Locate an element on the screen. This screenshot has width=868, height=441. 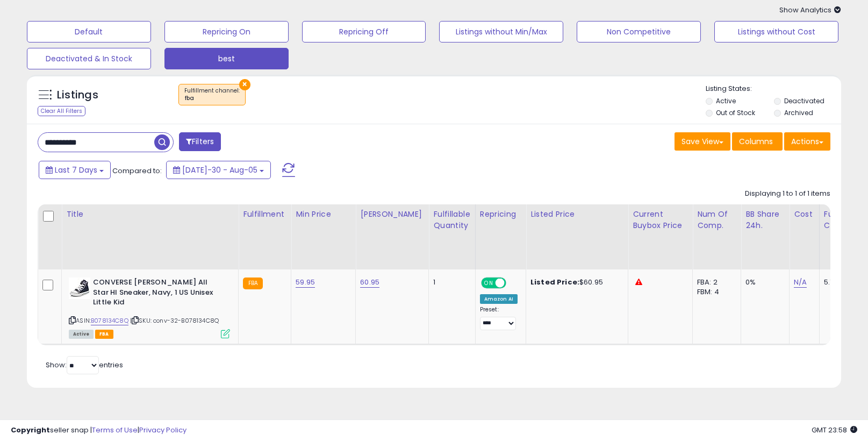
a: 59.95 is located at coordinates (305, 282).